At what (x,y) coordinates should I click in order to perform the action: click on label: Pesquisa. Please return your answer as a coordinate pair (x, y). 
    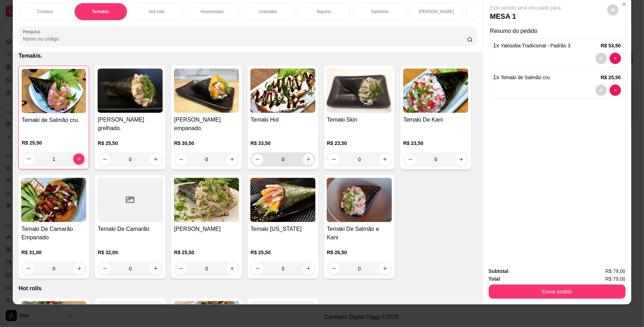
    Looking at the image, I should click on (33, 31).